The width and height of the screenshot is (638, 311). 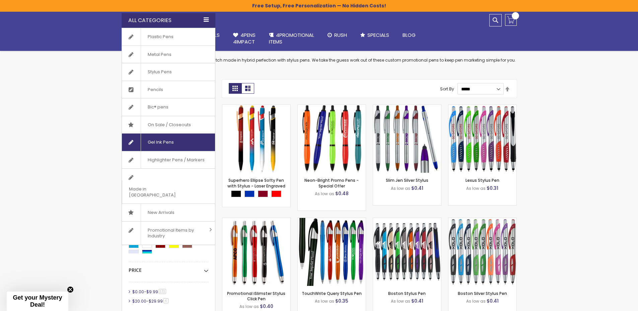 What do you see at coordinates (341, 35) in the screenshot?
I see `span: Rush` at bounding box center [341, 35].